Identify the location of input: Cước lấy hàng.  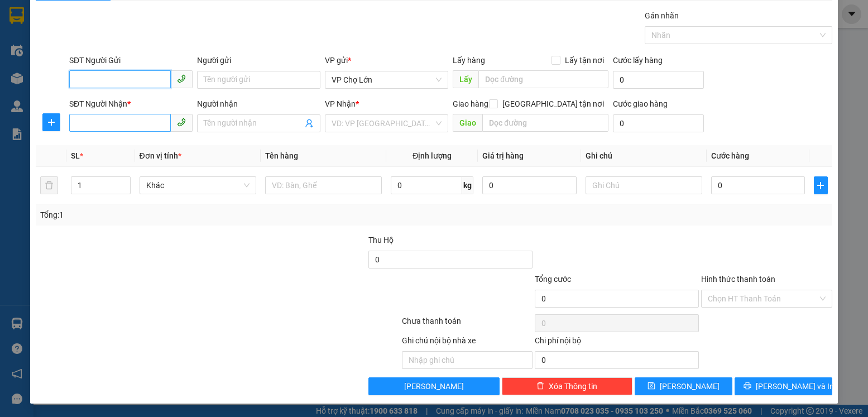
(659, 80).